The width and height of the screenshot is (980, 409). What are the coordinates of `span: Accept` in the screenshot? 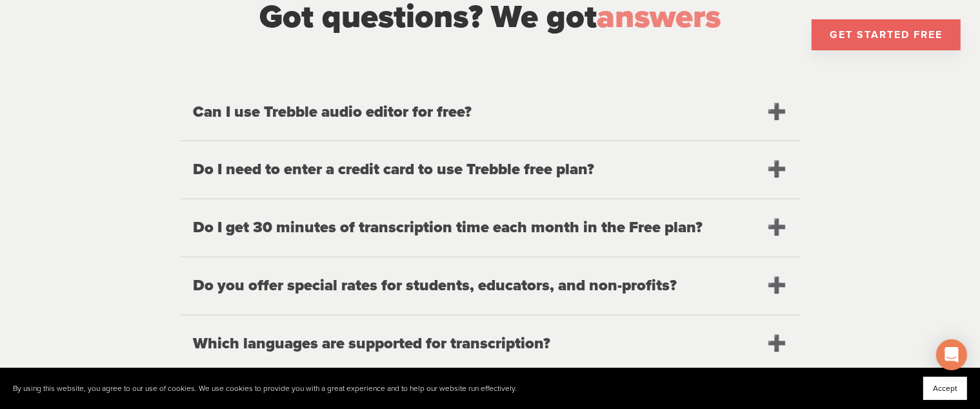 It's located at (945, 388).